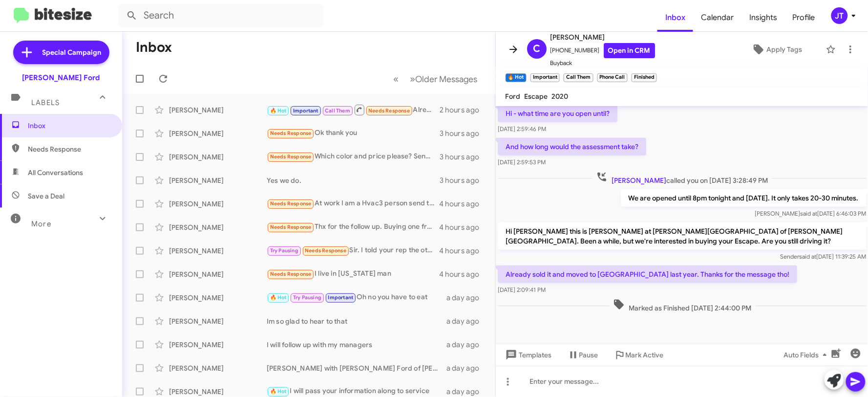 This screenshot has height=397, width=868. I want to click on a: Inbox, so click(675, 18).